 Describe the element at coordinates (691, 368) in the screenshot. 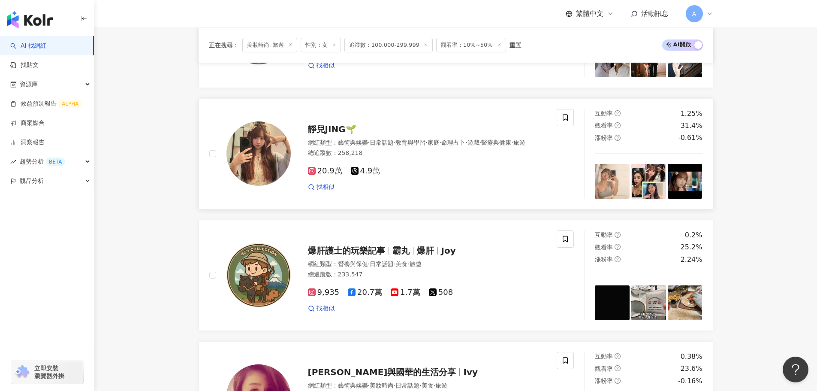

I see `div: 23.6%` at that location.